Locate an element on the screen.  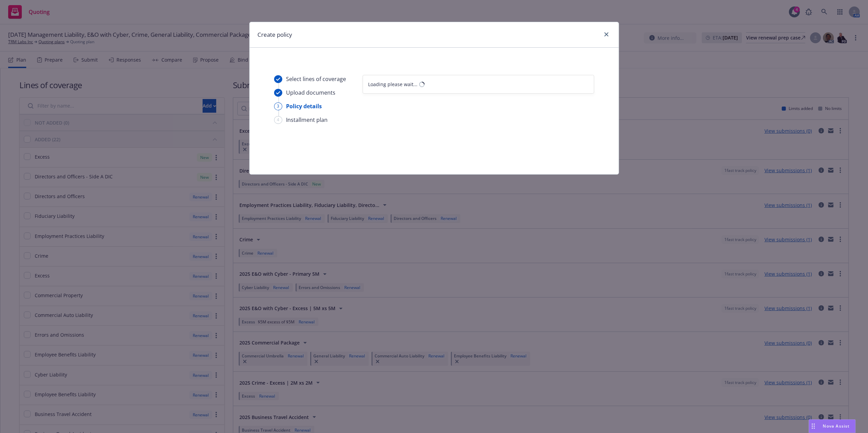
div: Installment plan is located at coordinates (307, 119).